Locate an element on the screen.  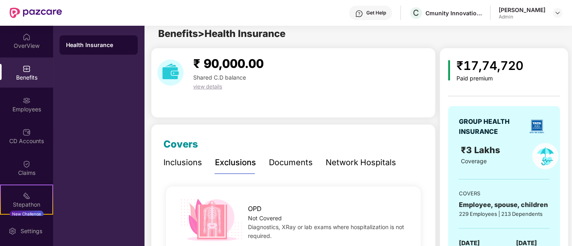
img: svg+xml;base64,PHN2ZyB4bWxucz0iaHR0cDovL3d3dy53My5vcmcvMjAwMC9zdmciIHdpZHRoPSIyMSIgaGVpZ2h0PSIyMC... is located at coordinates (27, 196).